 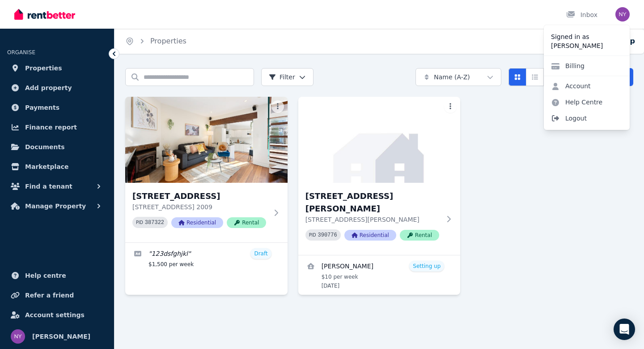 I want to click on span: Find a tenant, so click(x=49, y=187).